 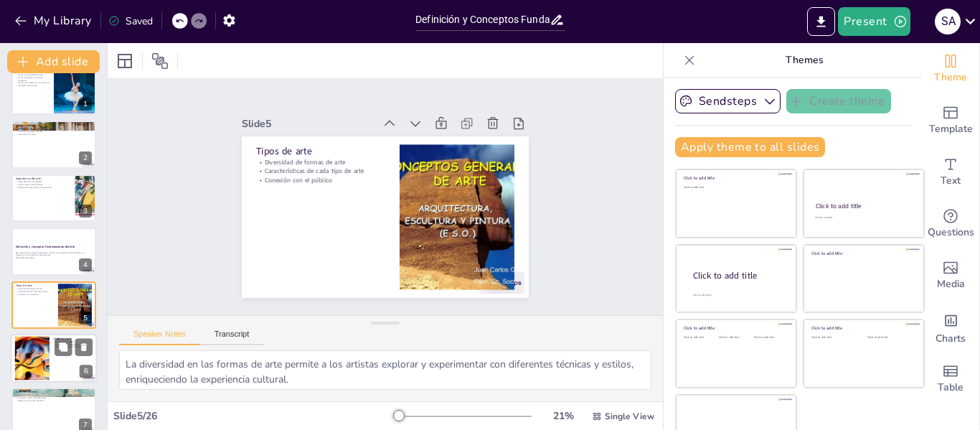 I want to click on p: El arte como medio de comunicación, so click(x=32, y=83).